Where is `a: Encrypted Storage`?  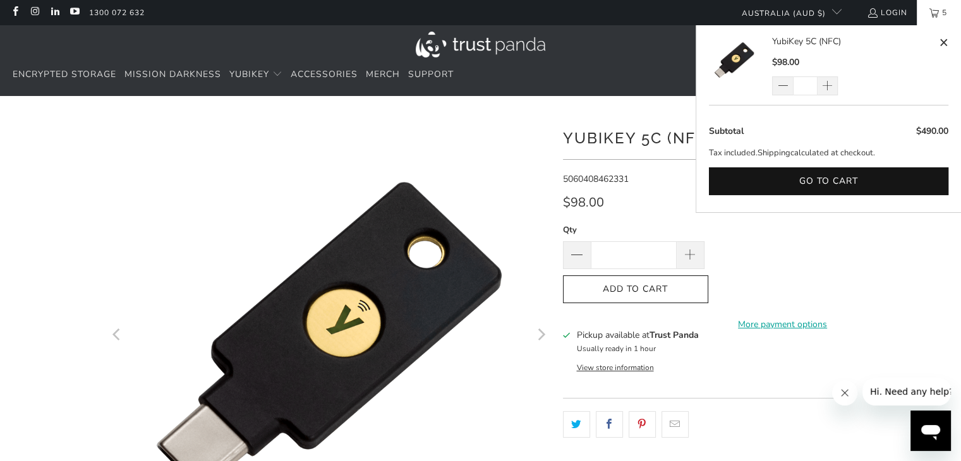 a: Encrypted Storage is located at coordinates (64, 75).